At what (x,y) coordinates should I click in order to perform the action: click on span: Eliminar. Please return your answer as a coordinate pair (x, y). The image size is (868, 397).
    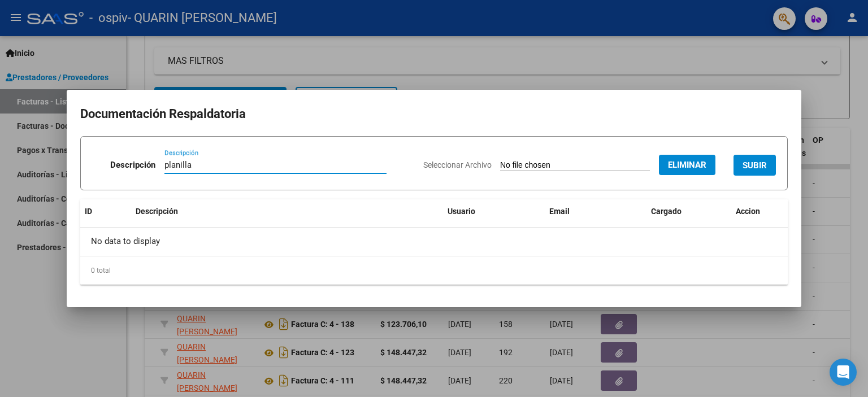
    Looking at the image, I should click on (687, 165).